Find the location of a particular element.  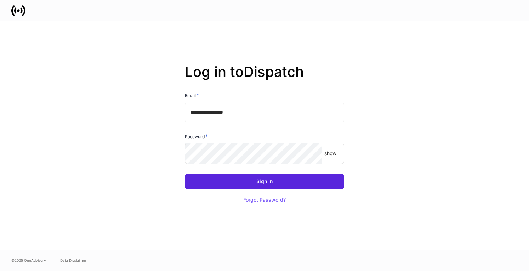

h2: Log in to Dispatch is located at coordinates (265, 78).